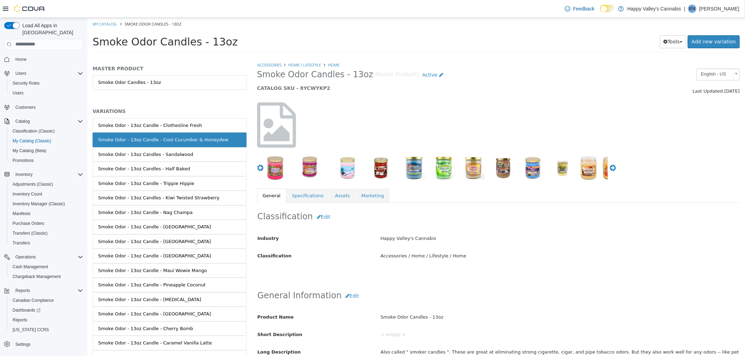  What do you see at coordinates (192, 334) in the screenshot?
I see `span: Long Description` at bounding box center [192, 334].